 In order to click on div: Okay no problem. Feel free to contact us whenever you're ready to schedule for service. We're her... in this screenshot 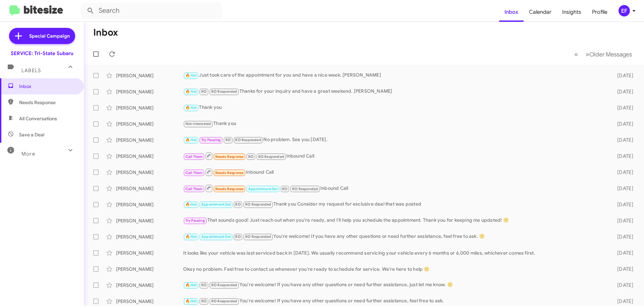, I will do `click(395, 269)`.